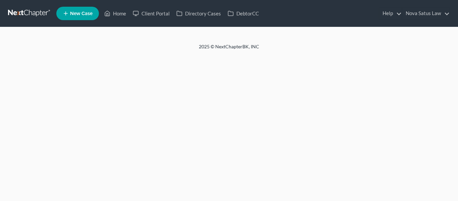 Image resolution: width=458 pixels, height=201 pixels. Describe the element at coordinates (115, 13) in the screenshot. I see `a: Home` at that location.